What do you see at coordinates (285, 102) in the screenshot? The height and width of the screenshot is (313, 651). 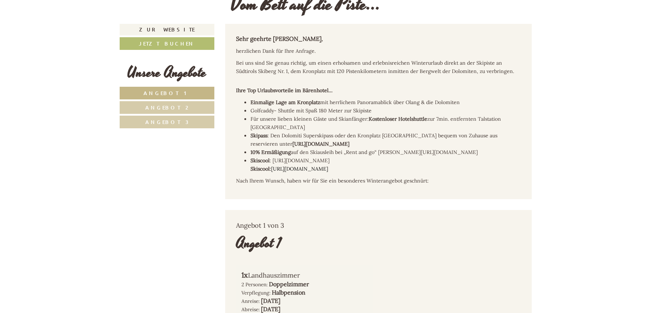 I see `span: Einmalige Lage am Kronplatz` at bounding box center [285, 102].